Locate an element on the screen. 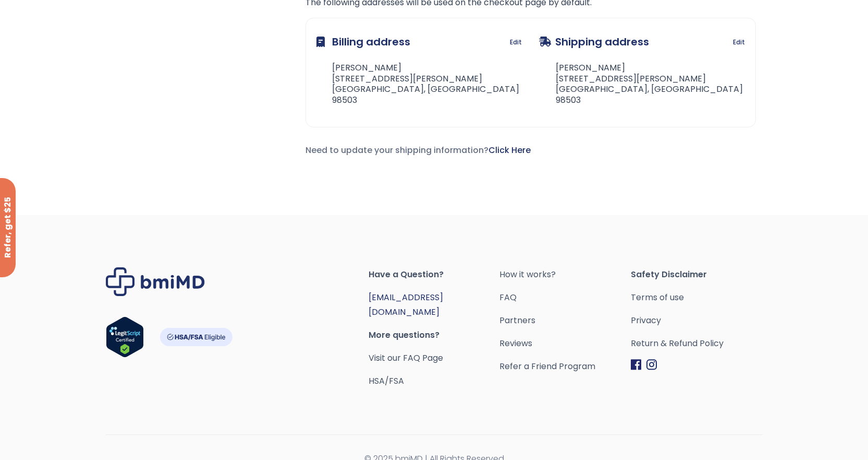  img: Facebook is located at coordinates (637, 364).